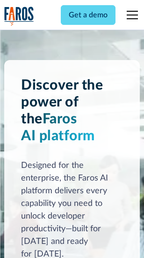 The width and height of the screenshot is (144, 258). Describe the element at coordinates (72, 111) in the screenshot. I see `h1: Discover the power of the` at that location.